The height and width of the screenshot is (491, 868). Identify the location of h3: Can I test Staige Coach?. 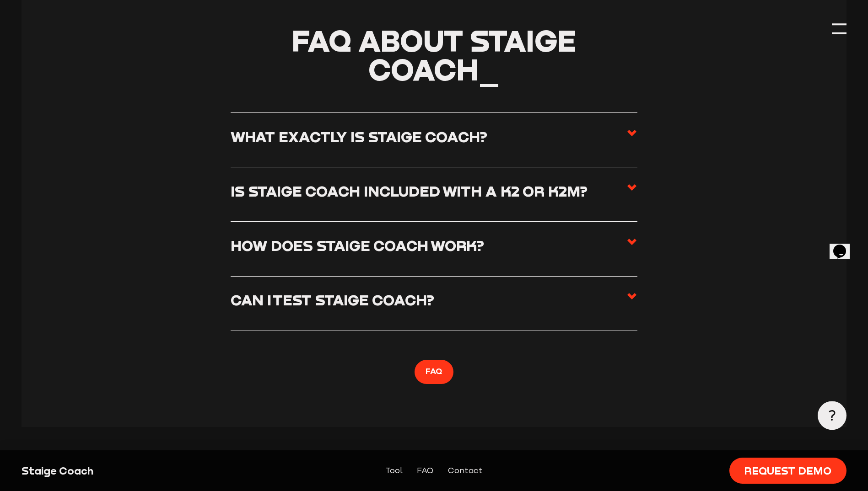
(332, 300).